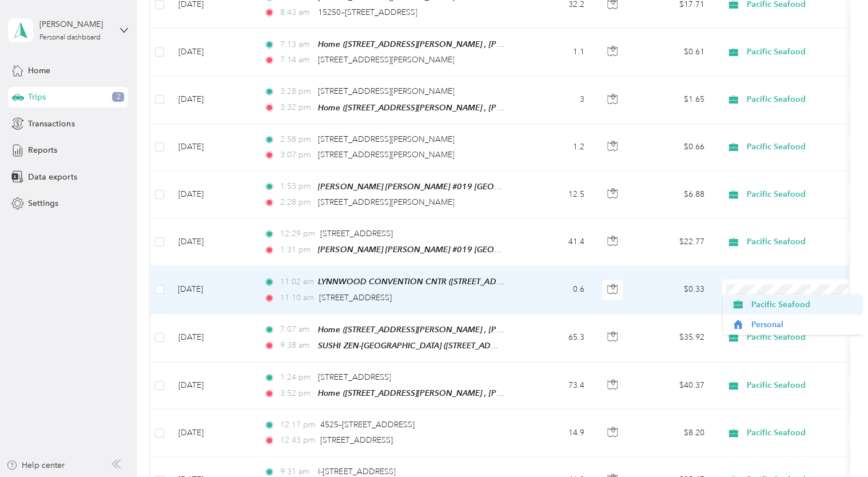 This screenshot has width=868, height=477. Describe the element at coordinates (673, 99) in the screenshot. I see `td: $1.65` at that location.